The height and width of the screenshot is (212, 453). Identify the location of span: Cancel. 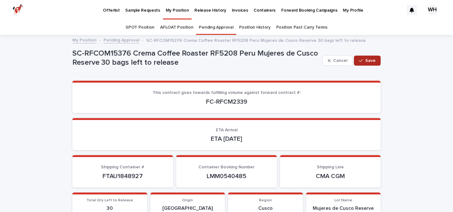
(340, 61).